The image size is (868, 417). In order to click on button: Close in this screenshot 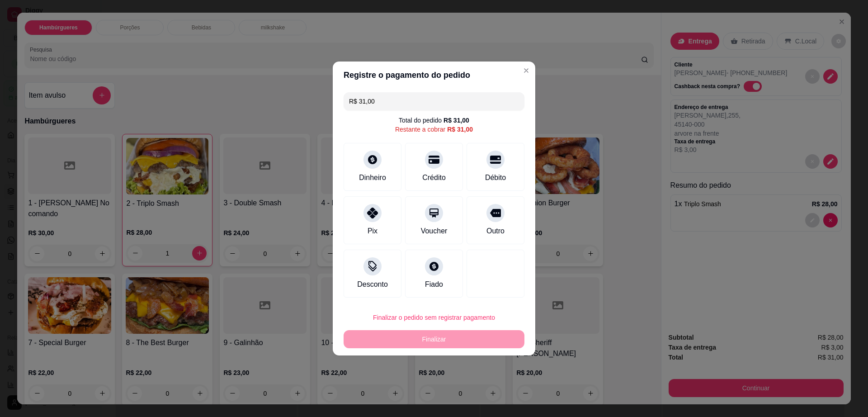, I will do `click(526, 71)`.